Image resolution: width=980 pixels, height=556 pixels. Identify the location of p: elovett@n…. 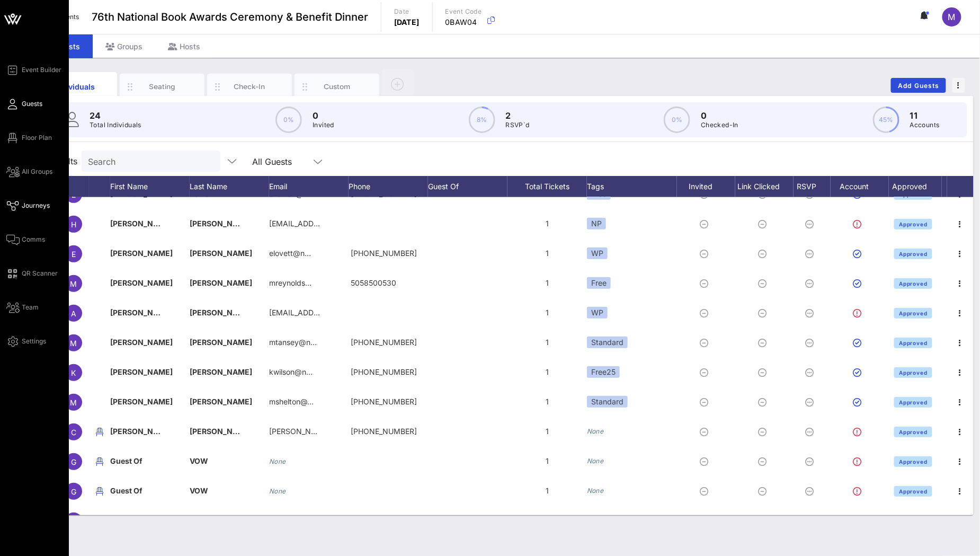
(289, 253).